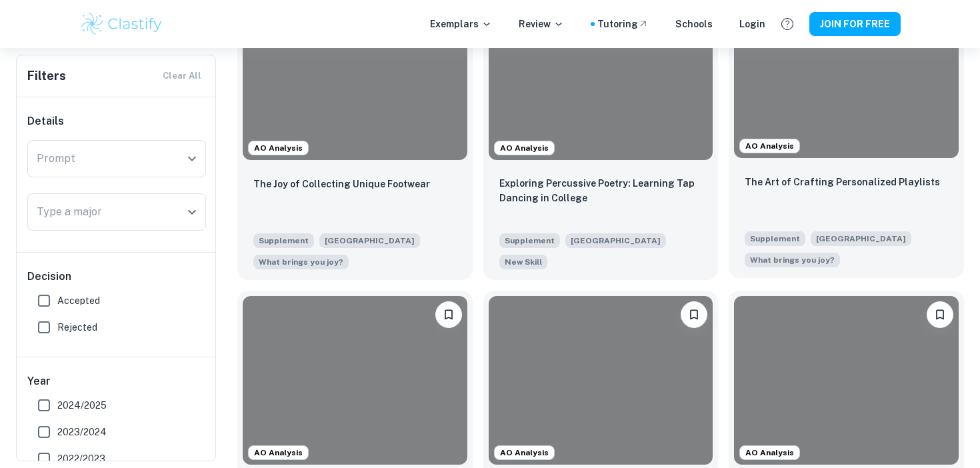  What do you see at coordinates (694, 24) in the screenshot?
I see `div: Schools` at bounding box center [694, 24].